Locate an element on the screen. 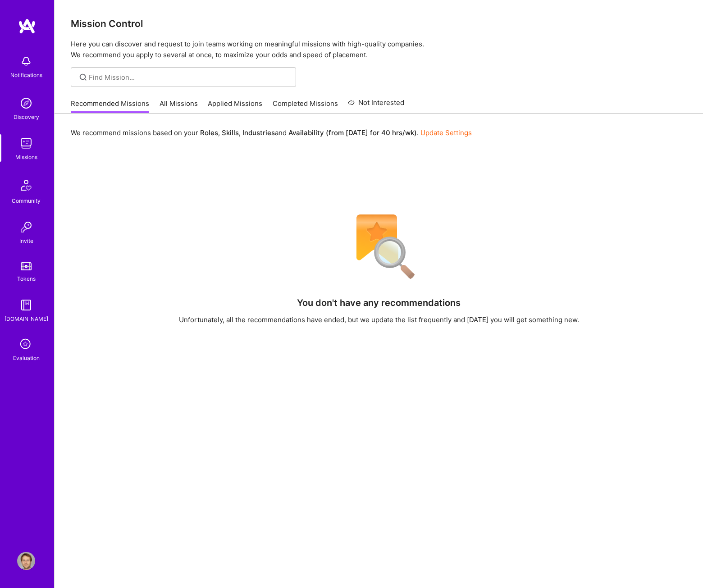 This screenshot has height=588, width=703. img: User Avatar is located at coordinates (26, 561).